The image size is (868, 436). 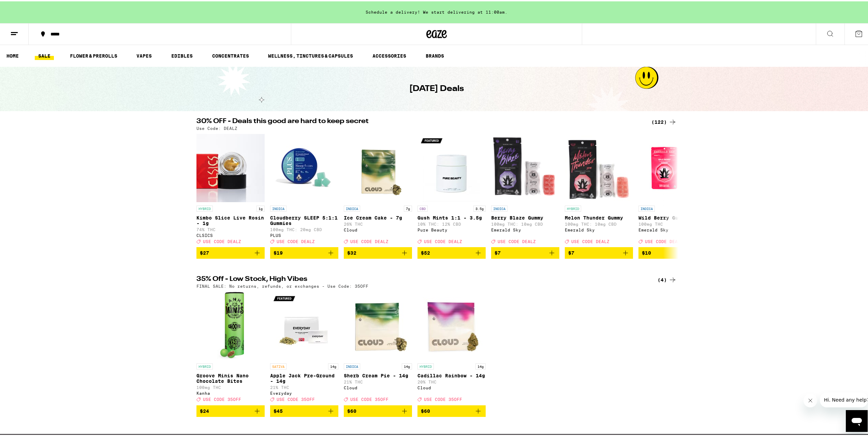 I want to click on a: FLOWER & PREROLLS, so click(x=93, y=55).